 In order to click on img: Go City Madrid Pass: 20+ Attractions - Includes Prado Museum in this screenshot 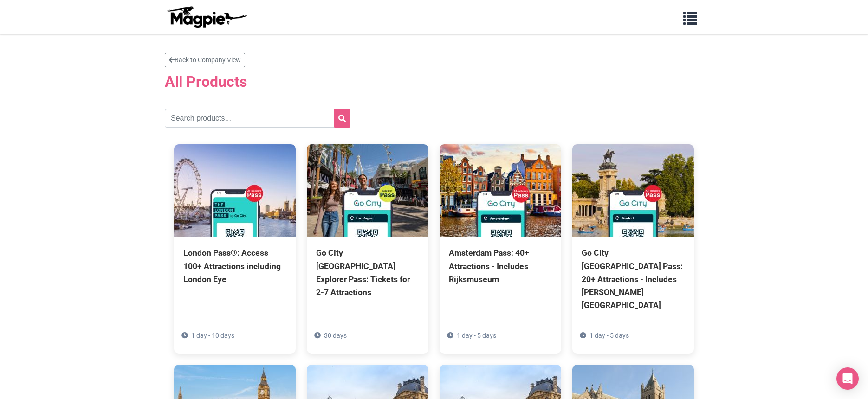, I will do `click(633, 191)`.